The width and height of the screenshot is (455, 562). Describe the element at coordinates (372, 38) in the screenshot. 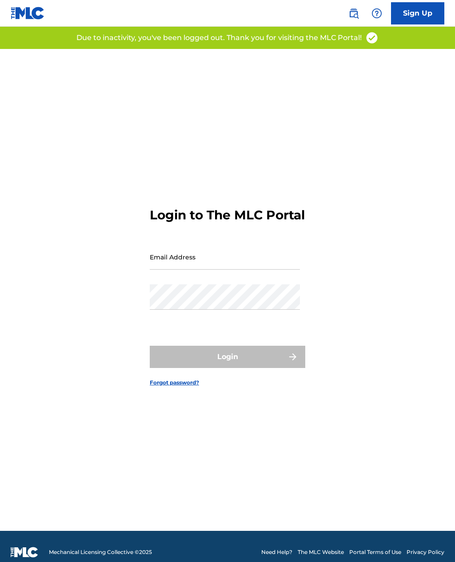

I see `img: access` at that location.